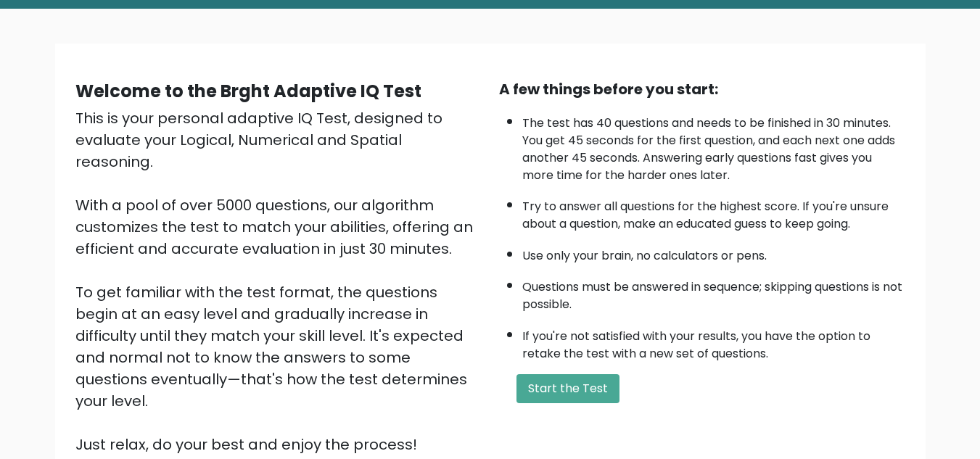  I want to click on b: Welcome to the Brght Adaptive IQ Test, so click(248, 91).